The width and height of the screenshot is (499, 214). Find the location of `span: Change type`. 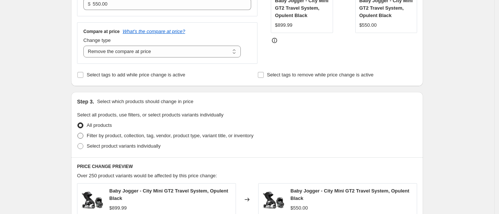

span: Change type is located at coordinates (97, 40).